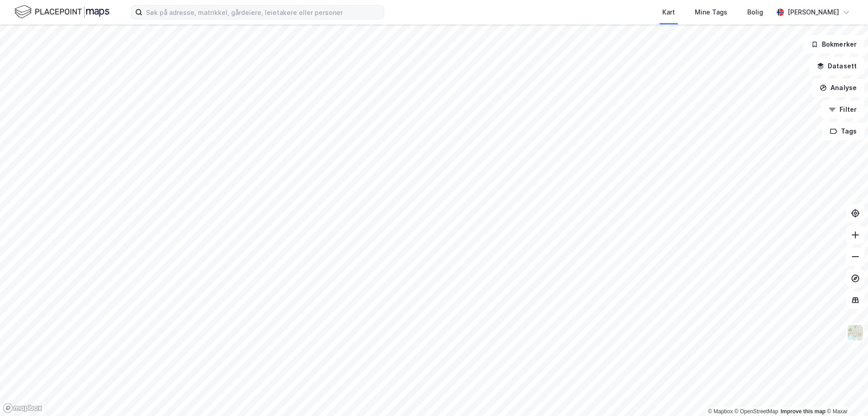 The height and width of the screenshot is (416, 868). I want to click on input: Søk på adresse, matrikkel, gårdeiere, leietakere eller personer, so click(263, 12).